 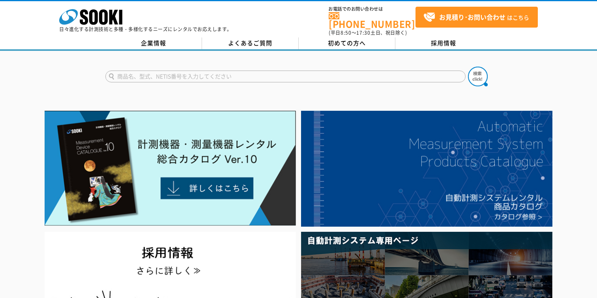 What do you see at coordinates (347, 43) in the screenshot?
I see `a: 初めての方へ` at bounding box center [347, 43].